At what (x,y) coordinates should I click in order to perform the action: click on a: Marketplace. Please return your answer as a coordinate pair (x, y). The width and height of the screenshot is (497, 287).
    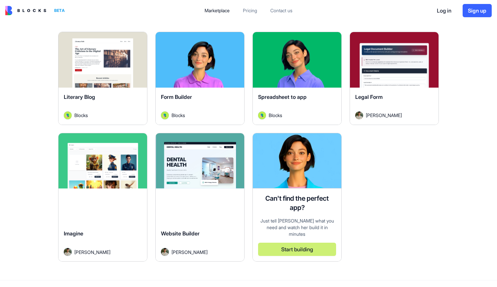
    Looking at the image, I should click on (217, 11).